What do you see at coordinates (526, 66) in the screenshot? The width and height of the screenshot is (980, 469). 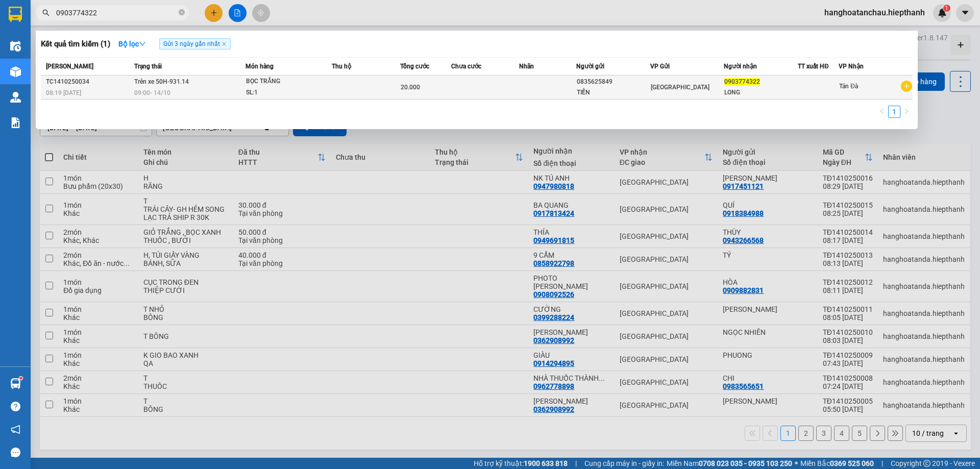 I see `span: Nhãn` at bounding box center [526, 66].